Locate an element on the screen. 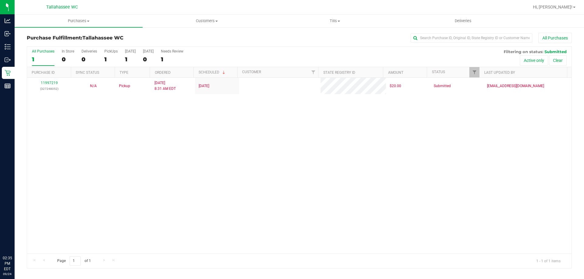 The width and height of the screenshot is (584, 279). inline-svg: Reports is located at coordinates (8, 86).